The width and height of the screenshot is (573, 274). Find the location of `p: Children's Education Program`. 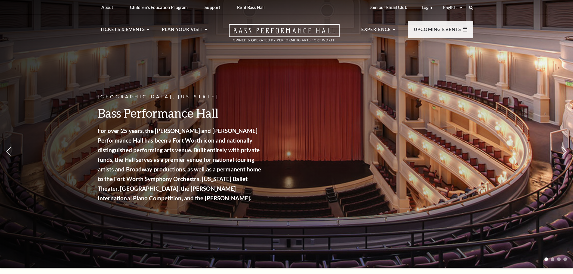

p: Children's Education Program is located at coordinates (159, 7).